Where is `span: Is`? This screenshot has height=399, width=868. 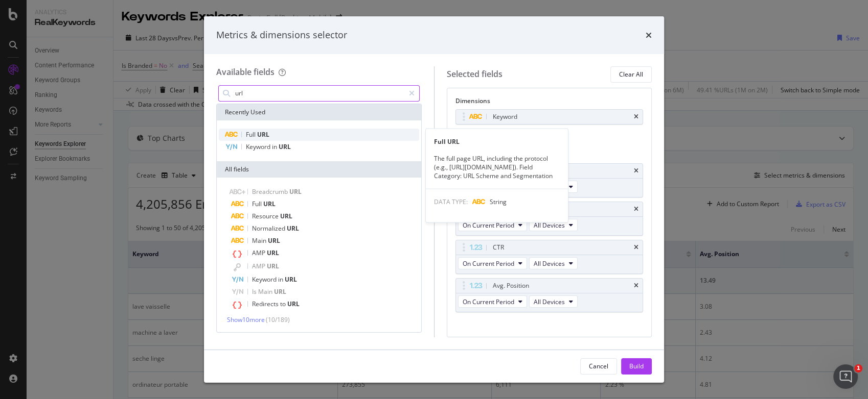
span: Is is located at coordinates (255, 292).